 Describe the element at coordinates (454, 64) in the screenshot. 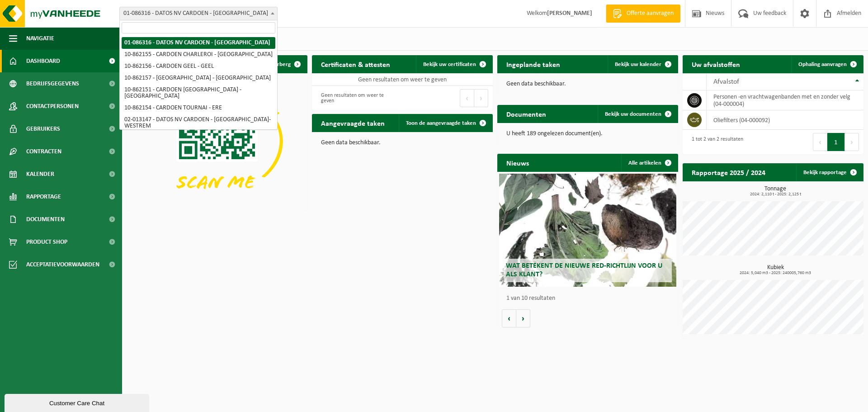

I see `a: Bekijk uw certificaten` at that location.